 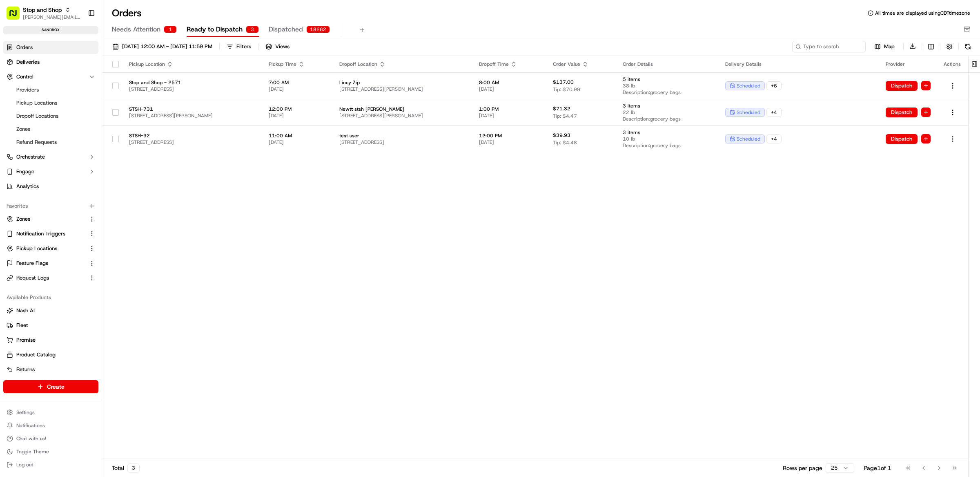 I want to click on div: Provider, so click(x=909, y=64).